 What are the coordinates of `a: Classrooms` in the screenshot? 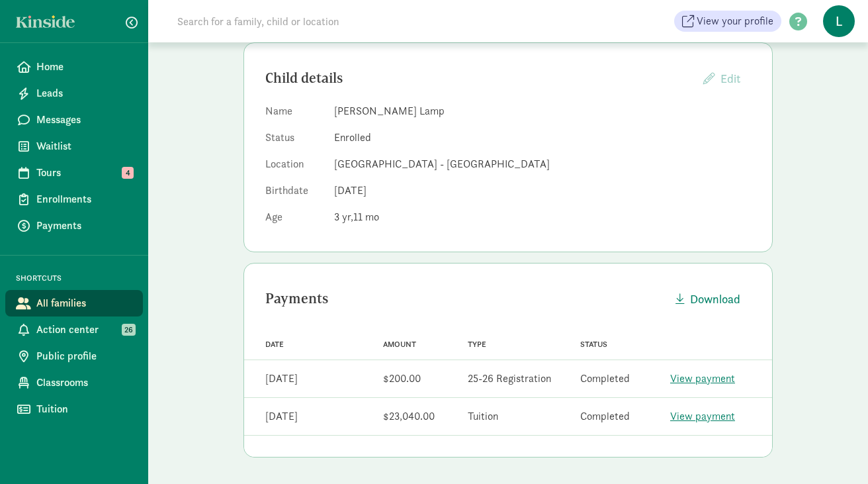 It's located at (74, 383).